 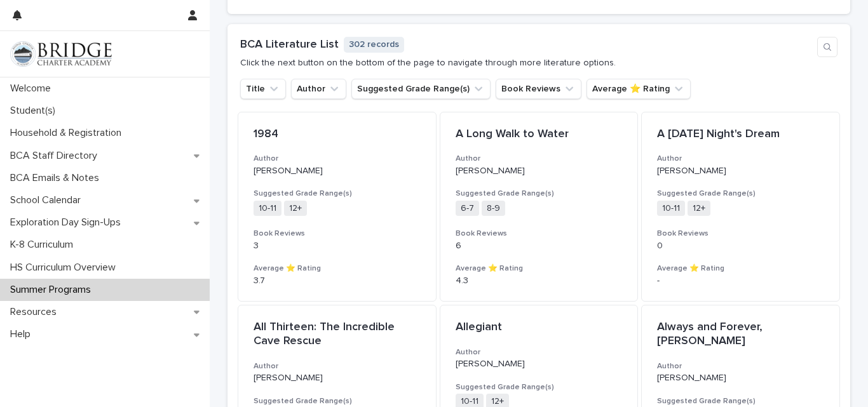 I want to click on p: All Thirteen: The Incredible Cave Rescue, so click(x=336, y=334).